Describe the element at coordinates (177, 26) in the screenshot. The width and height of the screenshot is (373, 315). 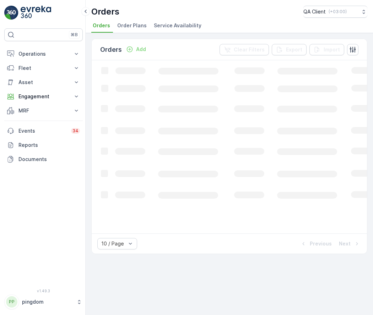
I see `span: Service Availability` at that location.